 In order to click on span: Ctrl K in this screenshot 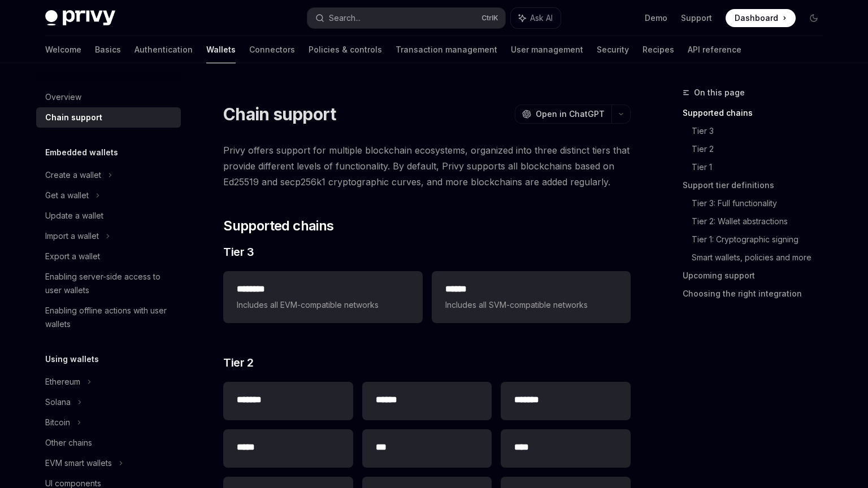, I will do `click(490, 18)`.